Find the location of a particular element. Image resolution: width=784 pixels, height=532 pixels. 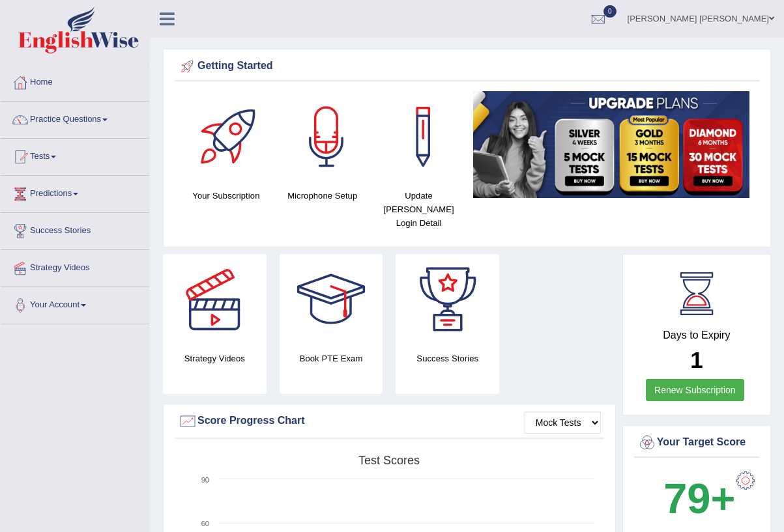

h4: Days to Expiry is located at coordinates (697, 336).